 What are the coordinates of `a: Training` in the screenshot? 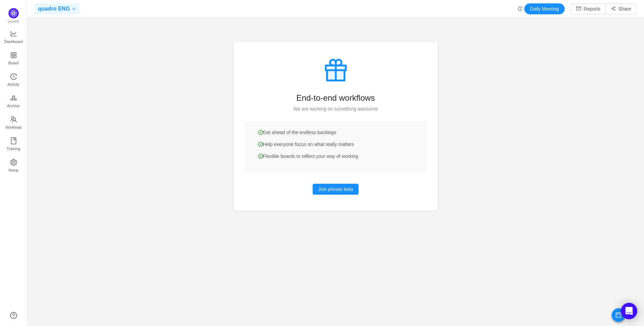 It's located at (14, 145).